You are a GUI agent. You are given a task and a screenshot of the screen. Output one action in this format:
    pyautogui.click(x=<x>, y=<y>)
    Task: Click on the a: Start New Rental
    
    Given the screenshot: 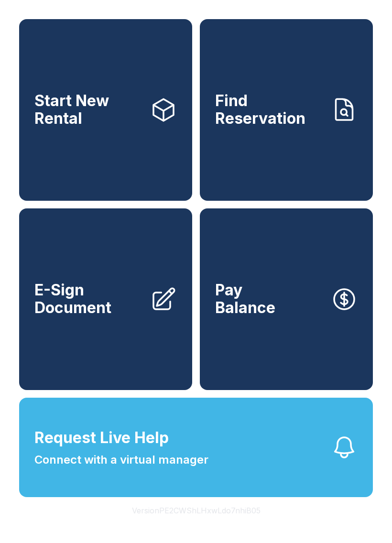 What is the action you would take?
    pyautogui.click(x=106, y=110)
    